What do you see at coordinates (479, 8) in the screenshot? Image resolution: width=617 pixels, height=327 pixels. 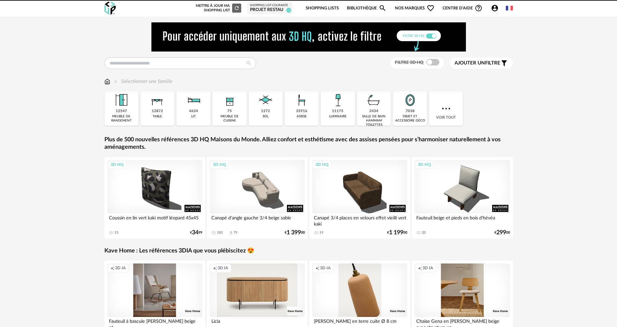 I see `span: Help Circle Outline icon` at bounding box center [479, 8].